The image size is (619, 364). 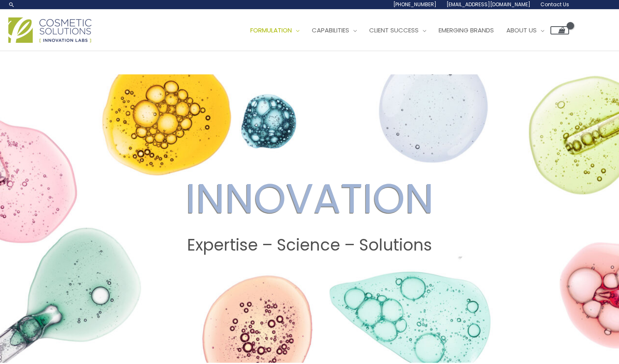 What do you see at coordinates (397, 30) in the screenshot?
I see `a: Client Success` at bounding box center [397, 30].